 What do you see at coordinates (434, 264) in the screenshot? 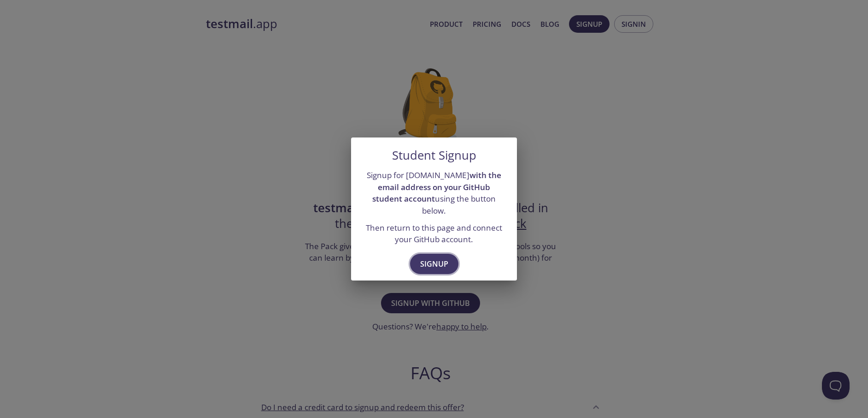
I see `button: Signup` at bounding box center [434, 264].